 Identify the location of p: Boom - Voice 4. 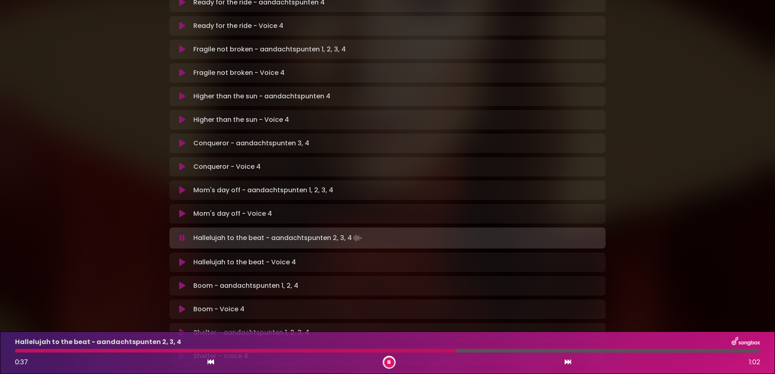
(219, 310).